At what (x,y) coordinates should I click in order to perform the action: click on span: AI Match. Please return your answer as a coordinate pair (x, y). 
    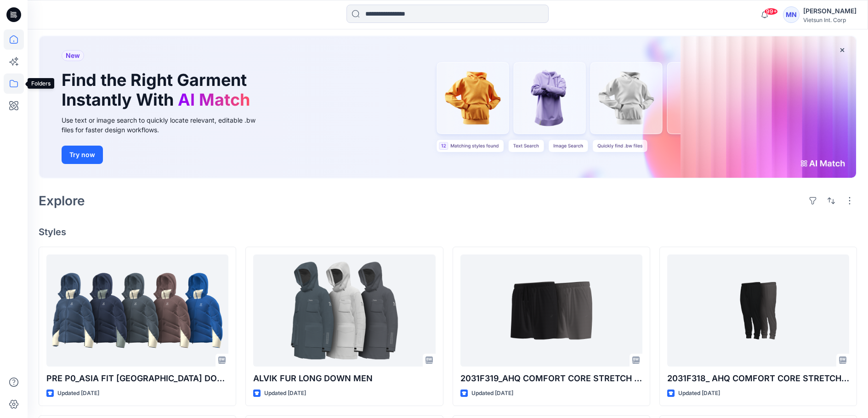
    Looking at the image, I should click on (213, 99).